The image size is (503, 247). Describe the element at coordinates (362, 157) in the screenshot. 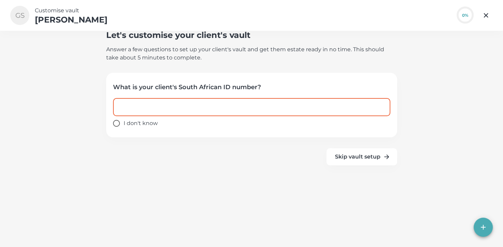

I see `a: skip_vault_setup` at that location.